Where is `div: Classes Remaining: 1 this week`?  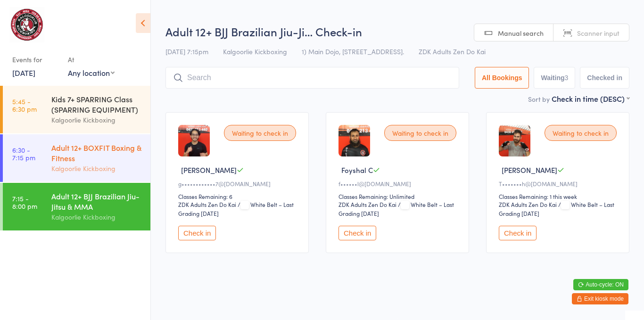 div: Classes Remaining: 1 this week is located at coordinates (559, 196).